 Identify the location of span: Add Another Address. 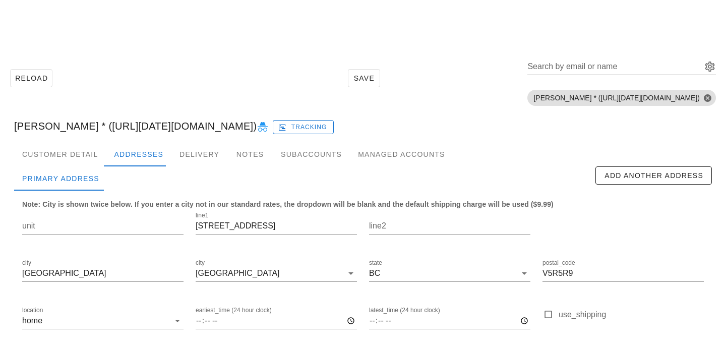
(653, 175).